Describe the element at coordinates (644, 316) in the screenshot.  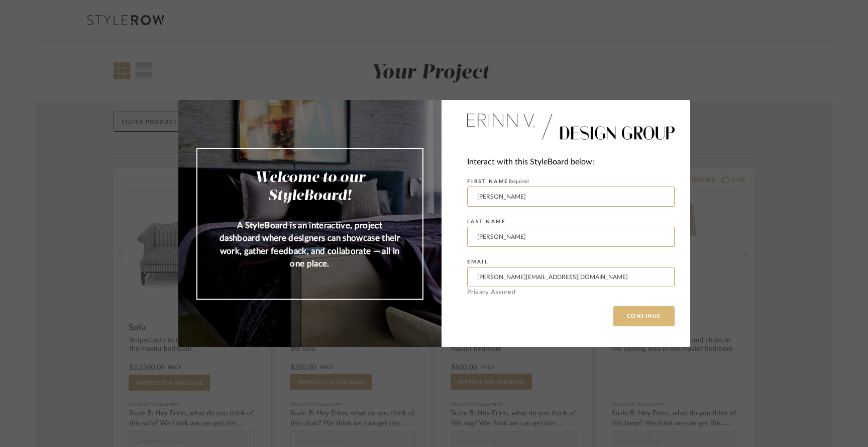
I see `button: CONTINUE` at that location.